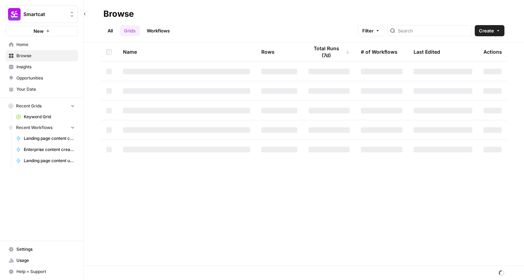 This screenshot has height=280, width=524. What do you see at coordinates (42, 106) in the screenshot?
I see `button: Recent Grids` at bounding box center [42, 106].